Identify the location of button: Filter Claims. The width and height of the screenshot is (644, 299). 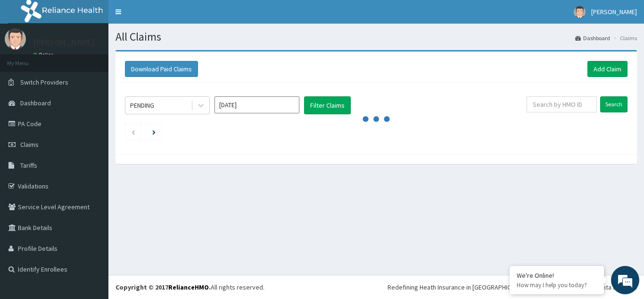
(327, 105).